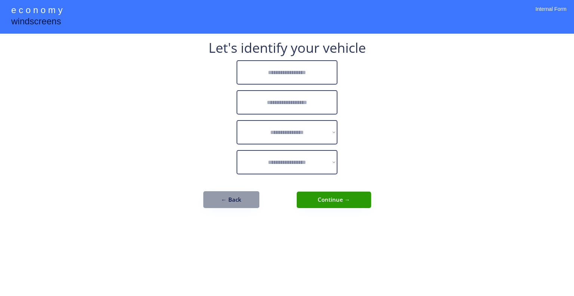 The image size is (574, 296). I want to click on div: Let's identify your vehicle, so click(287, 48).